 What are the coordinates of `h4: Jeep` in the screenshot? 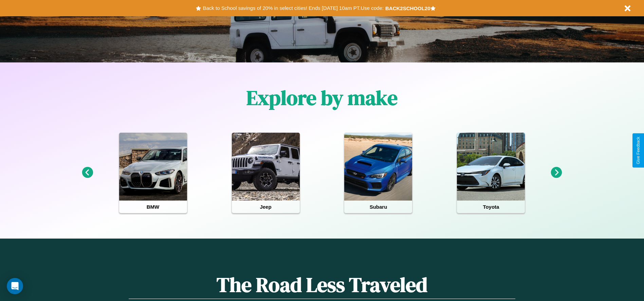 It's located at (266, 207).